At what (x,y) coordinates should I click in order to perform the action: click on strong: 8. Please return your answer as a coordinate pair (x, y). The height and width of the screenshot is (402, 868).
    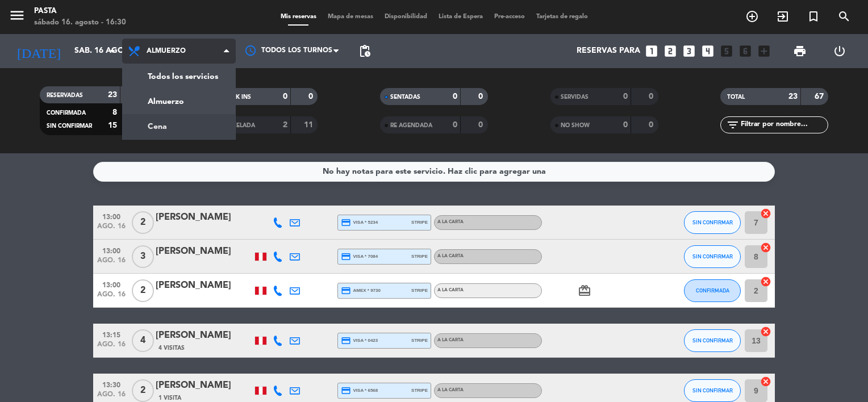
    Looking at the image, I should click on (115, 112).